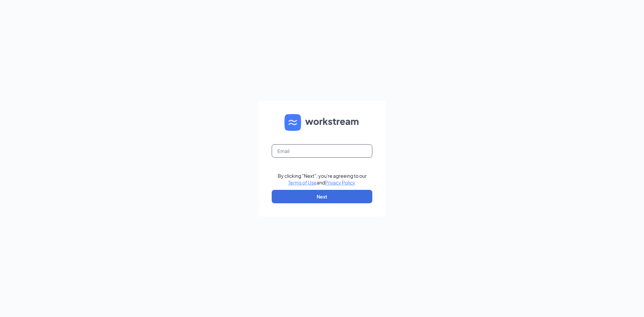 Image resolution: width=644 pixels, height=317 pixels. Describe the element at coordinates (340, 183) in the screenshot. I see `a: Privacy Policy` at that location.